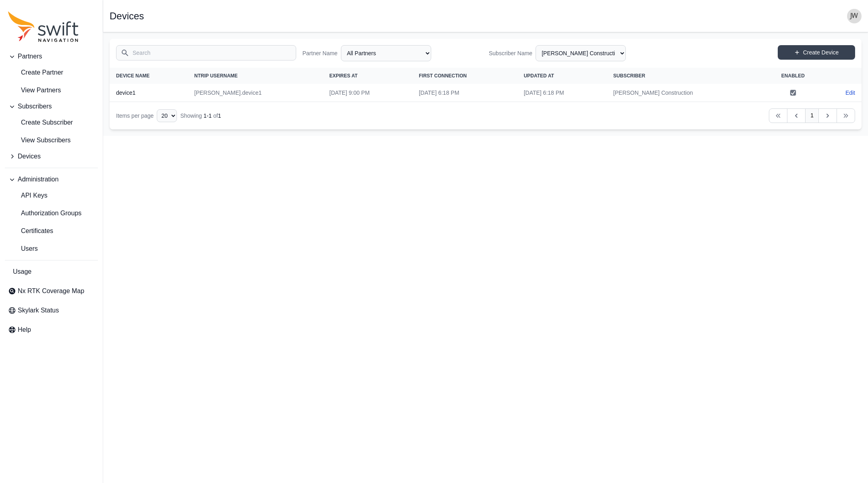  I want to click on span: Expires At, so click(344, 76).